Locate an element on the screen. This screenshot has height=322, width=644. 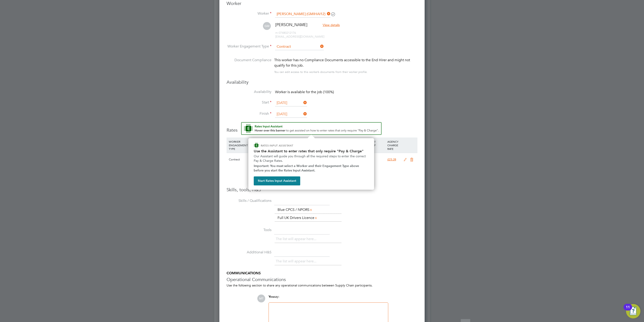
label: Tools is located at coordinates (249, 230).